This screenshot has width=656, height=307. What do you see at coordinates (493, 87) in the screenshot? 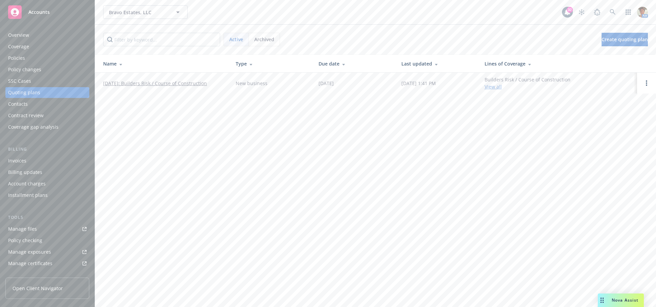
I see `a: View all` at bounding box center [493, 87].